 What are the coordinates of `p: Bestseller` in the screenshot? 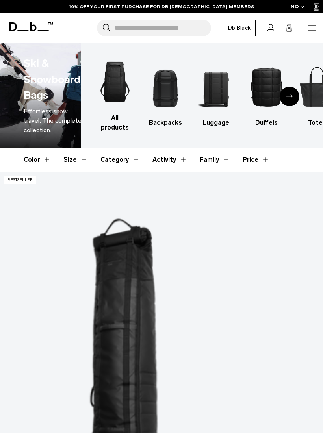 It's located at (20, 180).